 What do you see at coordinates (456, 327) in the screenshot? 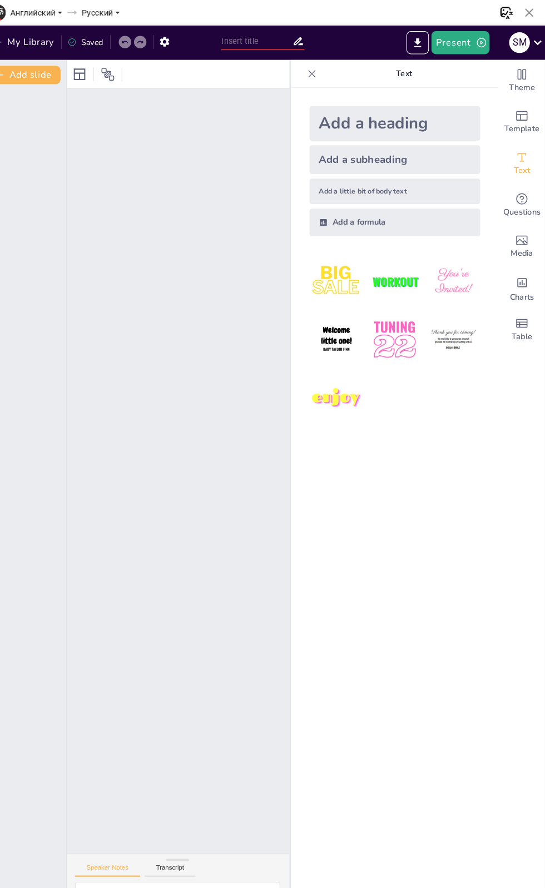
I see `img: 6.jpeg` at bounding box center [456, 327].